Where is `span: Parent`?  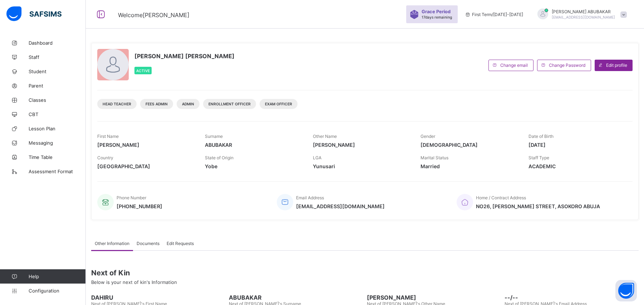 span: Parent is located at coordinates (57, 86).